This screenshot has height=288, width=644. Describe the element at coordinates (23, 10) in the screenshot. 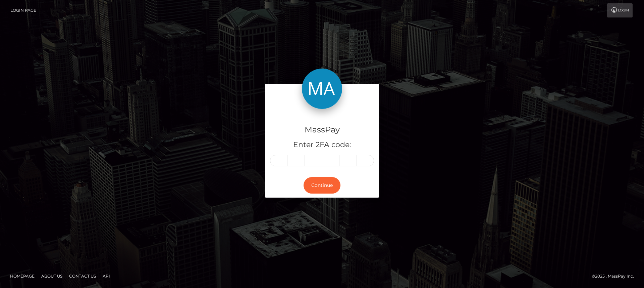

I see `a: Login Page` at that location.